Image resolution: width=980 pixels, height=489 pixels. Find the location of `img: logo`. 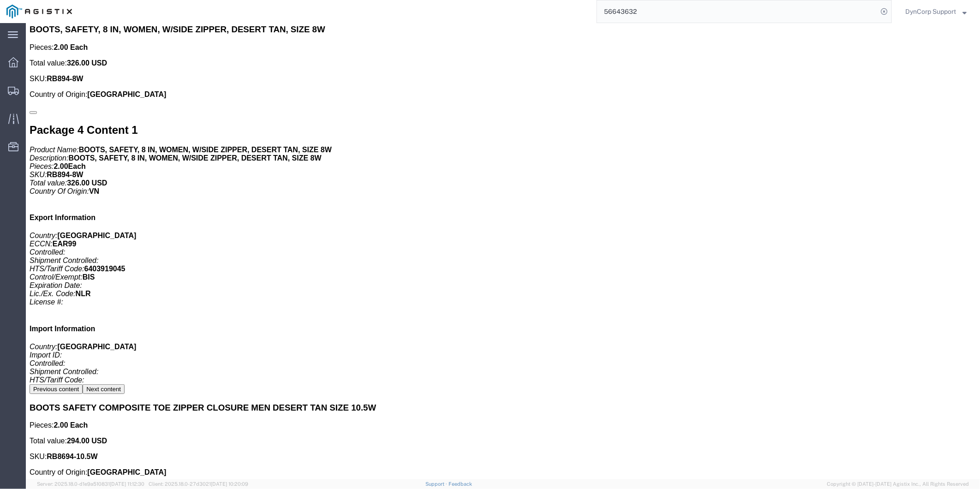

img: logo is located at coordinates (39, 11).